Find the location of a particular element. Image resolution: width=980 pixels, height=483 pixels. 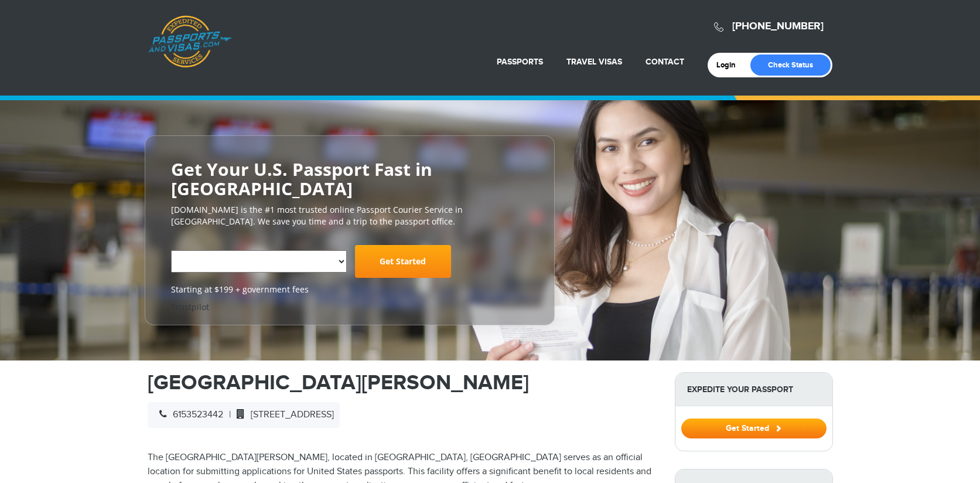

a: Check Status is located at coordinates (790, 65).